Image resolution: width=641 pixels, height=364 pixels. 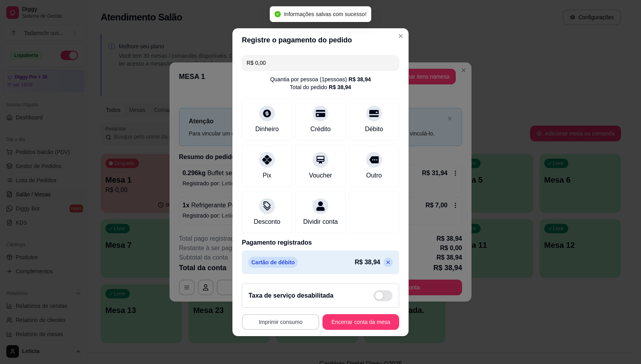 What do you see at coordinates (401, 36) in the screenshot?
I see `button: Close` at bounding box center [401, 36].